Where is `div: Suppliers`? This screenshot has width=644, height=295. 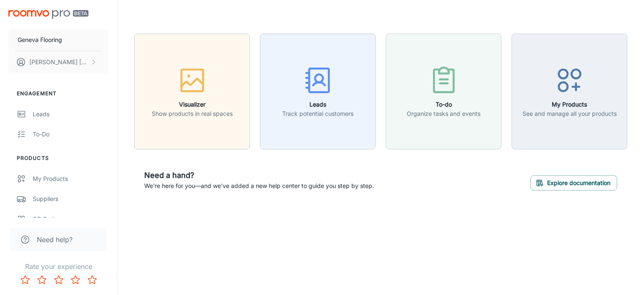
div: Suppliers is located at coordinates (71, 199).